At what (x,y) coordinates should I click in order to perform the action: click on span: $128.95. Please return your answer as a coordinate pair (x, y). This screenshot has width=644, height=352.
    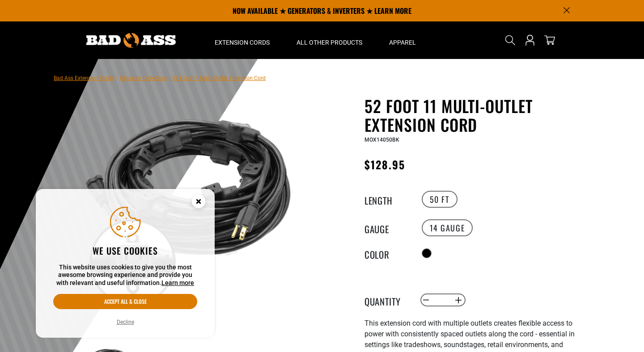
    Looking at the image, I should click on (385, 164).